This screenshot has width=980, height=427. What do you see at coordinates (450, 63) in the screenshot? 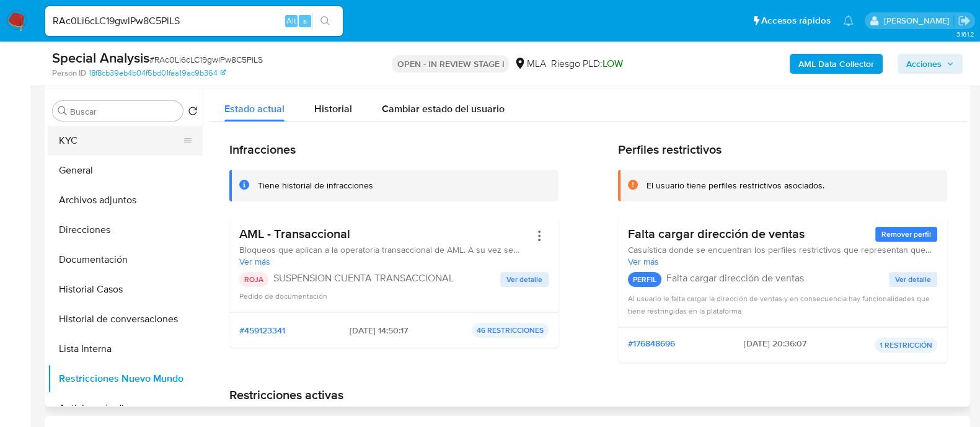
I see `p: OPEN - IN REVIEW STAGE I` at bounding box center [450, 63].